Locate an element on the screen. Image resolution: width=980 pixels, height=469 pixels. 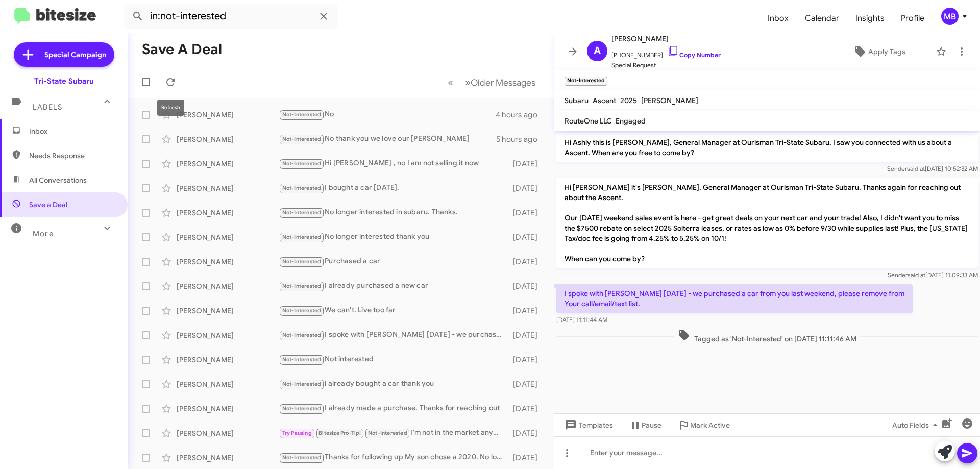
div: I already purchased a new car is located at coordinates (393, 286).